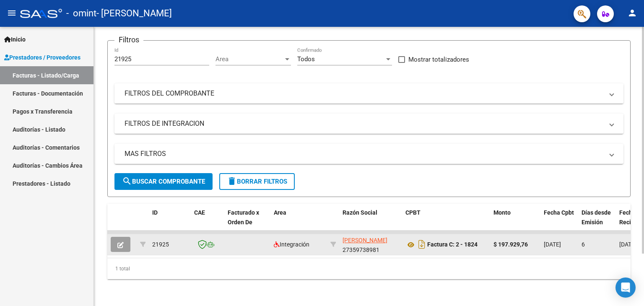 Image resolution: width=644 pixels, height=306 pixels. I want to click on mat-panel-title: FILTROS DEL COMPROBANTE, so click(364, 94).